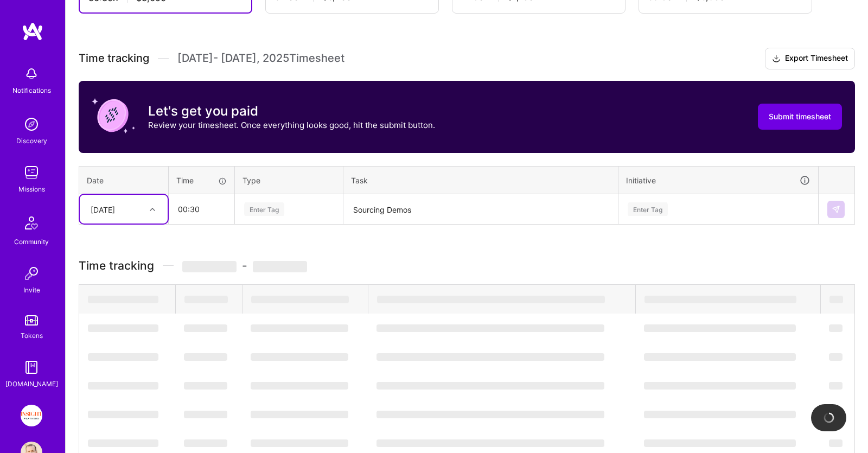 The height and width of the screenshot is (453, 868). Describe the element at coordinates (31, 289) in the screenshot. I see `div: Invite` at that location.